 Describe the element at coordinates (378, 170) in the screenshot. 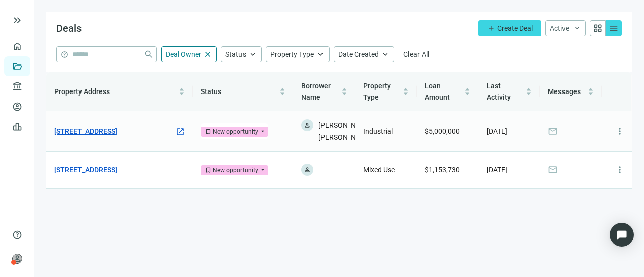

I see `span: Mixed Use` at that location.